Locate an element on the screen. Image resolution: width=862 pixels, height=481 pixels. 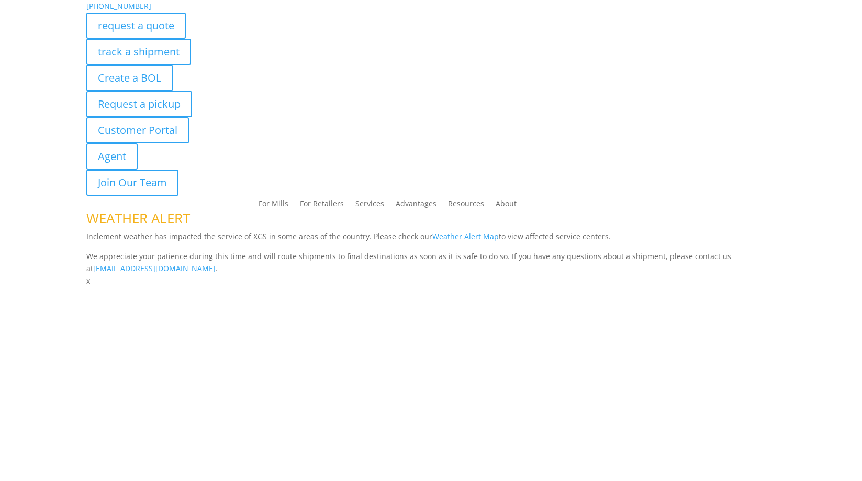
a: For Mills is located at coordinates (273, 206).